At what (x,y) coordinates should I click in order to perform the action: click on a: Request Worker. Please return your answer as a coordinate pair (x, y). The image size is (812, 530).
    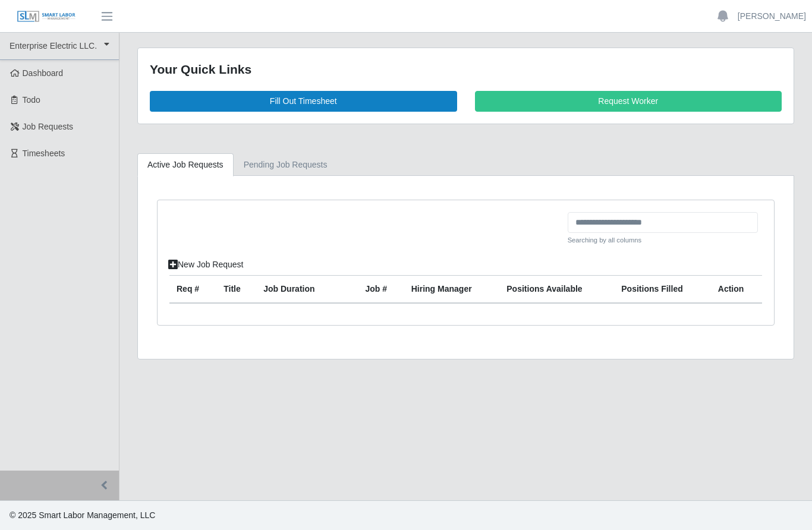
    Looking at the image, I should click on (628, 101).